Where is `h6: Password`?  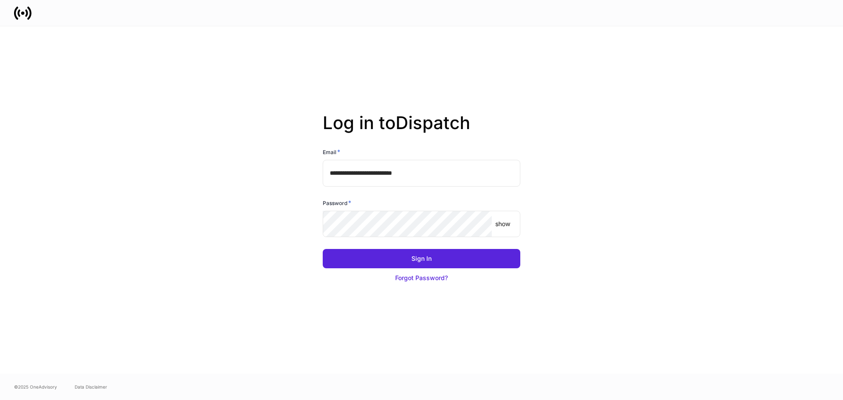 h6: Password is located at coordinates (337, 203).